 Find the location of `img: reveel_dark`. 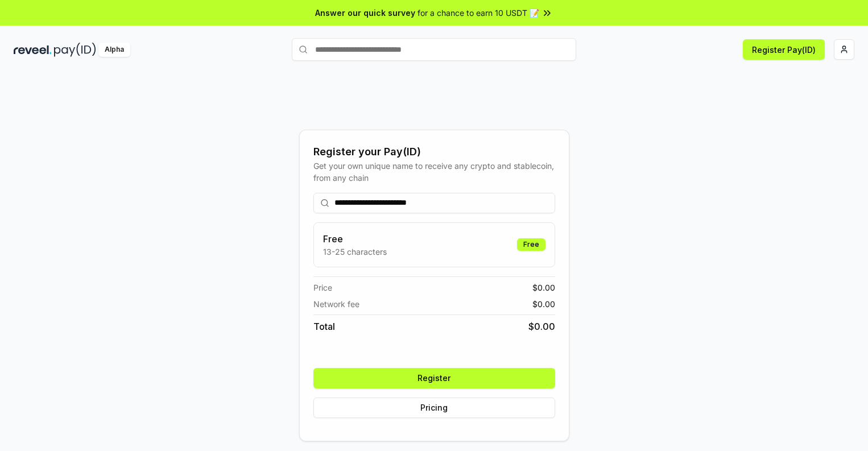

img: reveel_dark is located at coordinates (32, 50).